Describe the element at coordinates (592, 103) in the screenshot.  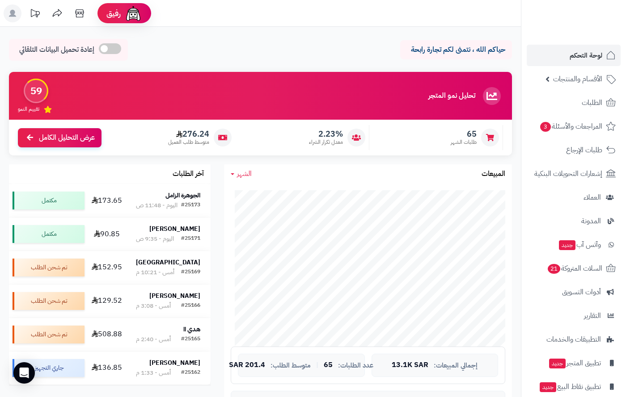
I see `span: الطلبات` at that location.